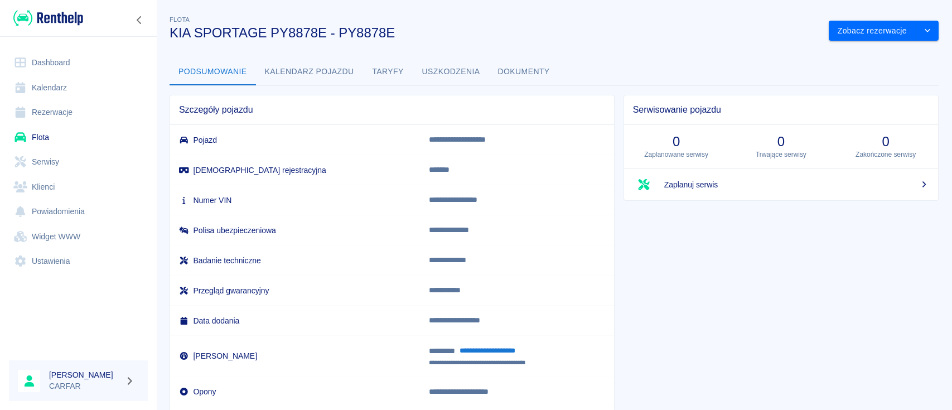  Describe the element at coordinates (451, 72) in the screenshot. I see `button: Uszkodzenia` at that location.